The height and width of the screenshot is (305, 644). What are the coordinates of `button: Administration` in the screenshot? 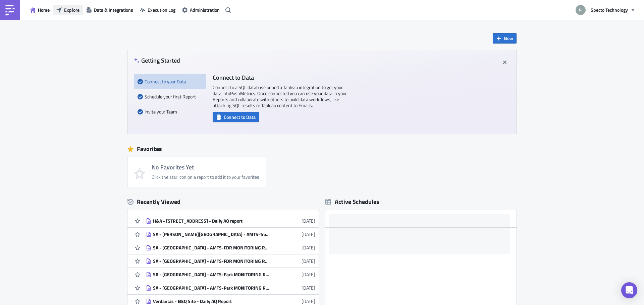 It's located at (201, 10).